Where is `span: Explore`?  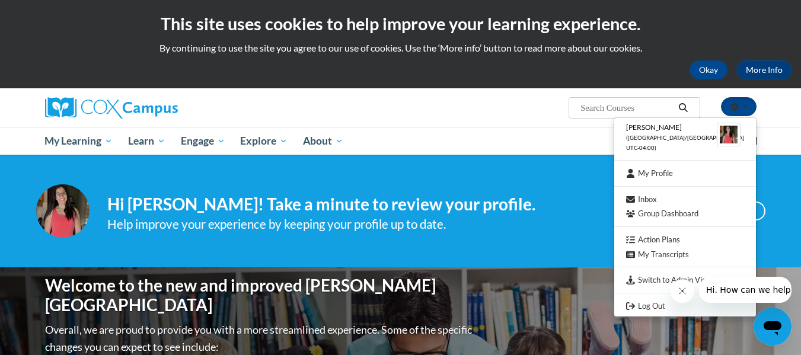 span: Explore is located at coordinates (264, 141).